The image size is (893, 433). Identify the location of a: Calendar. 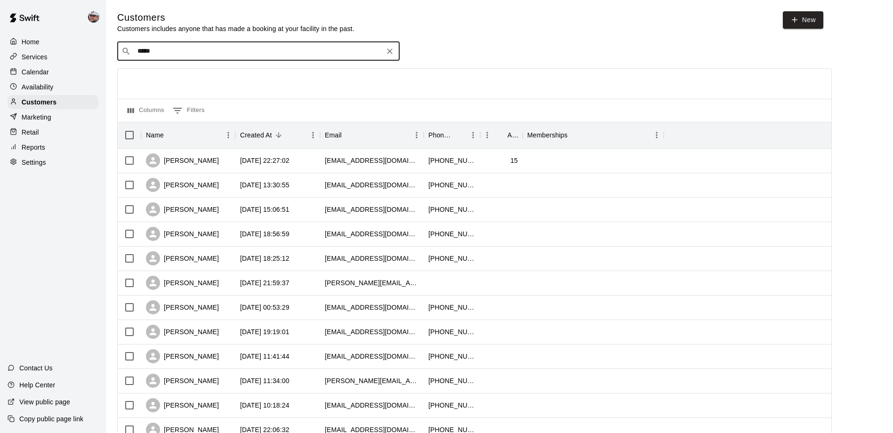
(53, 72).